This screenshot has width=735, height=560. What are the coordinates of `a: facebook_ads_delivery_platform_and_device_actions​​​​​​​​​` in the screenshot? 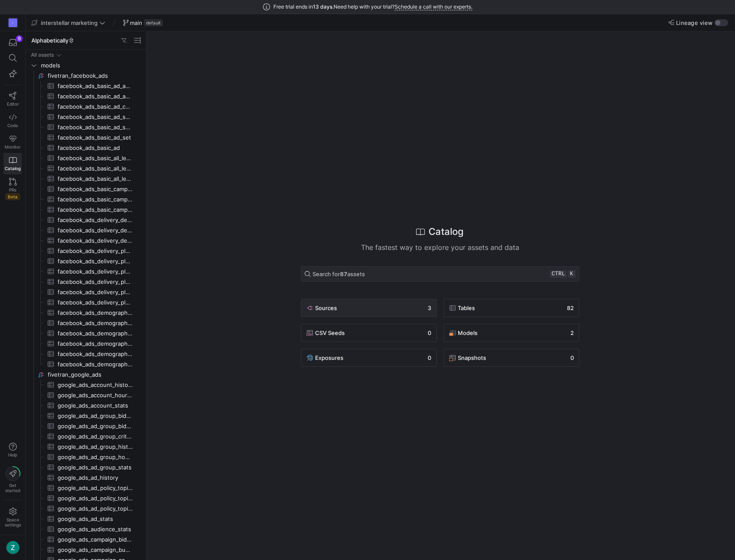 It's located at (86, 261).